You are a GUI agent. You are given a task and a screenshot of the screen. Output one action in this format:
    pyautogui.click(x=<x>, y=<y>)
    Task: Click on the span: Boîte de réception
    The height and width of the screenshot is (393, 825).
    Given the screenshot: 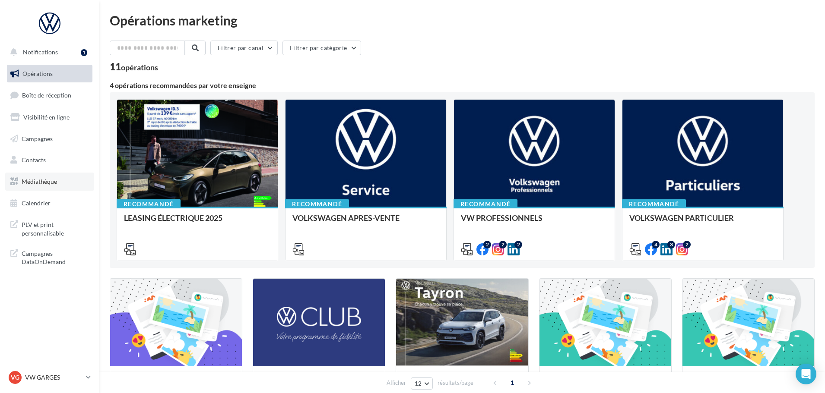 What is the action you would take?
    pyautogui.click(x=47, y=95)
    